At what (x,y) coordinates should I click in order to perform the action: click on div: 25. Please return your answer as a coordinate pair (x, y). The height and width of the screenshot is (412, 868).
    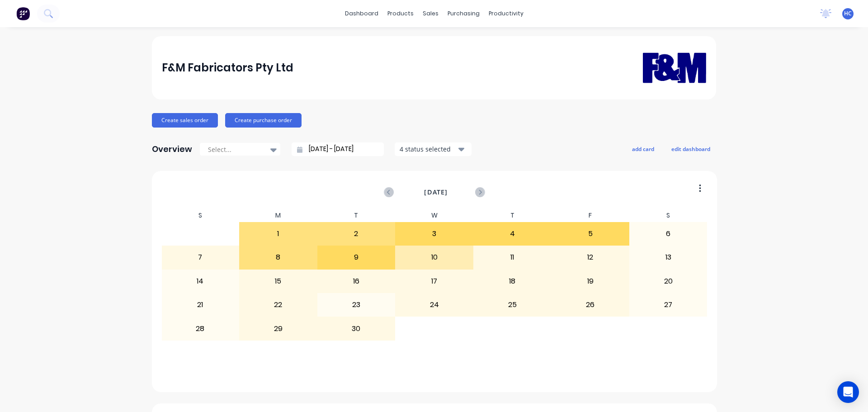
    Looking at the image, I should click on (512, 305).